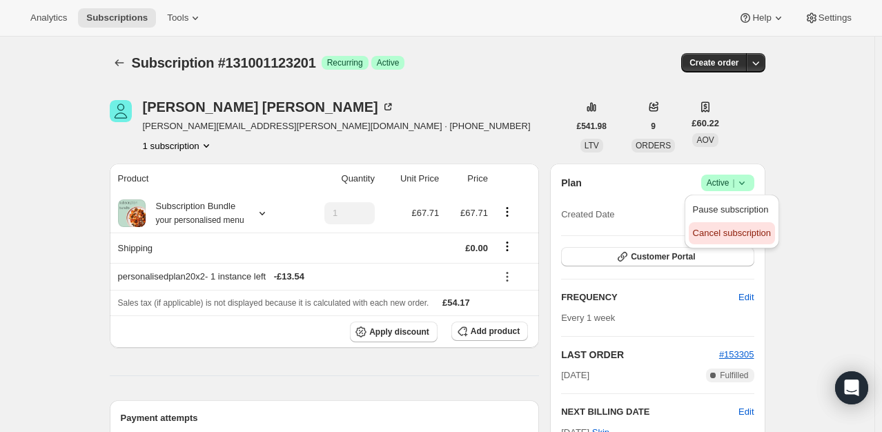 This screenshot has height=432, width=882. I want to click on img: product img, so click(132, 213).